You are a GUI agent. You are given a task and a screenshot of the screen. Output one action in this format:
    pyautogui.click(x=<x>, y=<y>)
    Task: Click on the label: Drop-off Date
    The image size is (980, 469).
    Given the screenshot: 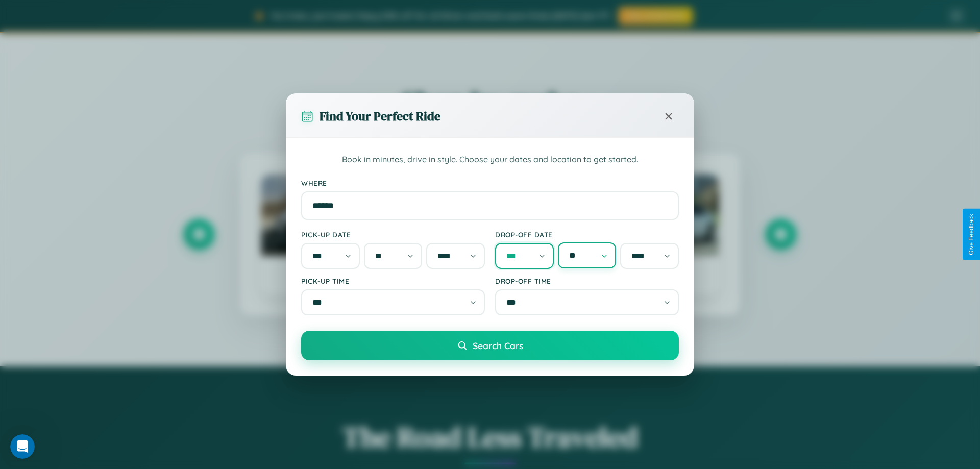 What is the action you would take?
    pyautogui.click(x=587, y=234)
    